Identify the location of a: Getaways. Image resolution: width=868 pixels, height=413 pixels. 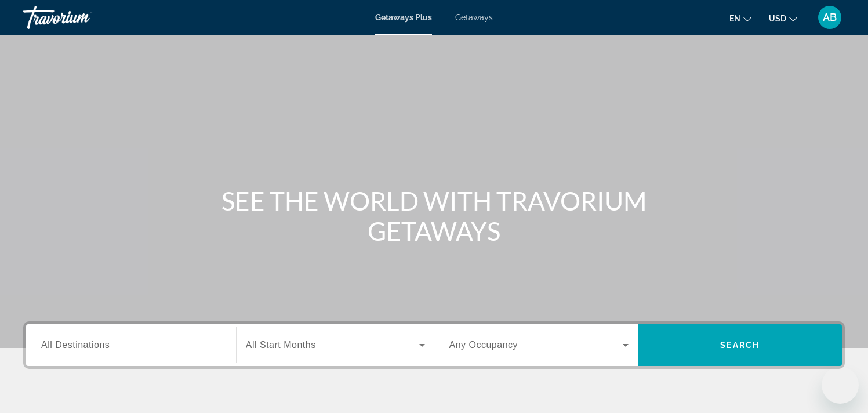
(474, 17).